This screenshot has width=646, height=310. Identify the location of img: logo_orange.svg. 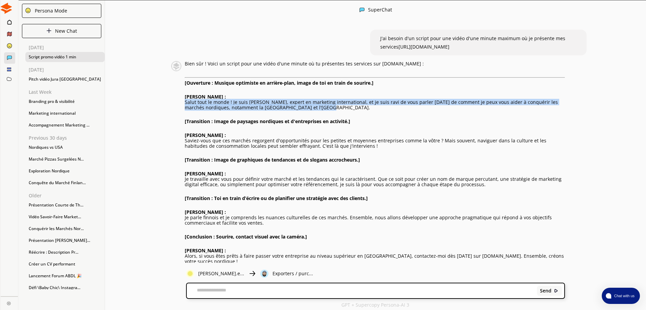
(13, 13).